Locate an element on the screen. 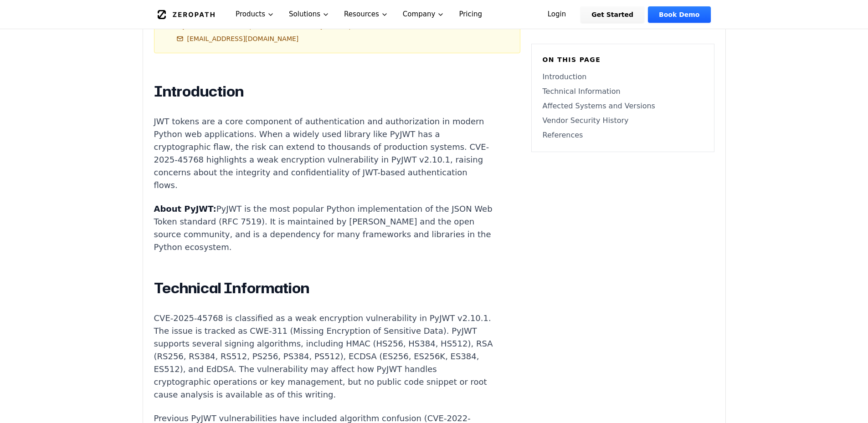 The width and height of the screenshot is (868, 423). p: JWT tokens are a core component of authentication and authorization in modern Python web applicat... is located at coordinates (323, 154).